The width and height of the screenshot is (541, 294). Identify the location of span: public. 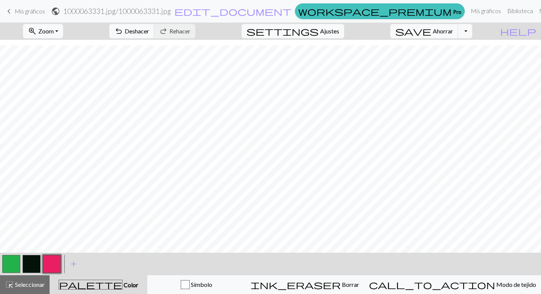
(56, 11).